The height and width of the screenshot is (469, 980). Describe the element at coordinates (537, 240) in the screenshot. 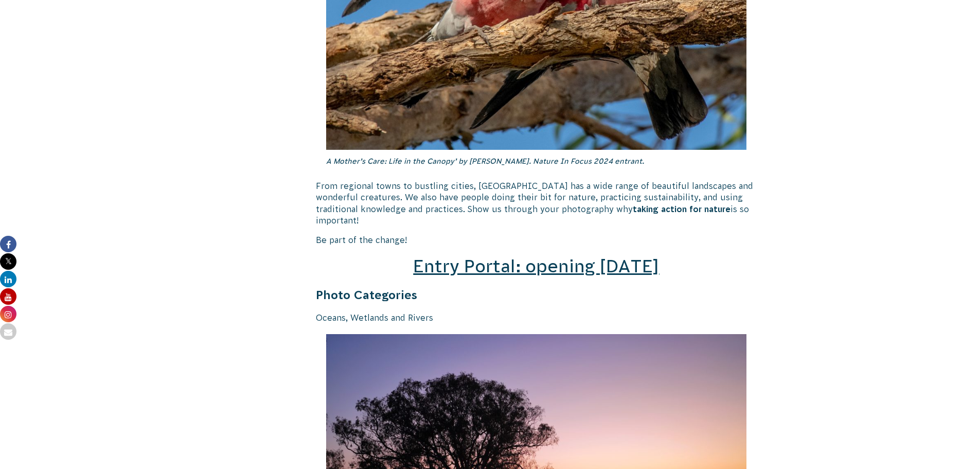

I see `p: Be part of the change!` at that location.